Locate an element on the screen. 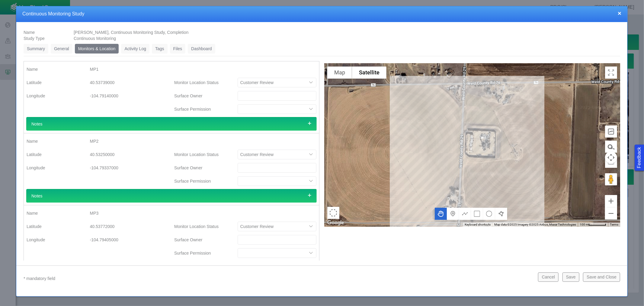  div: 40.53739000 is located at coordinates (130, 82).